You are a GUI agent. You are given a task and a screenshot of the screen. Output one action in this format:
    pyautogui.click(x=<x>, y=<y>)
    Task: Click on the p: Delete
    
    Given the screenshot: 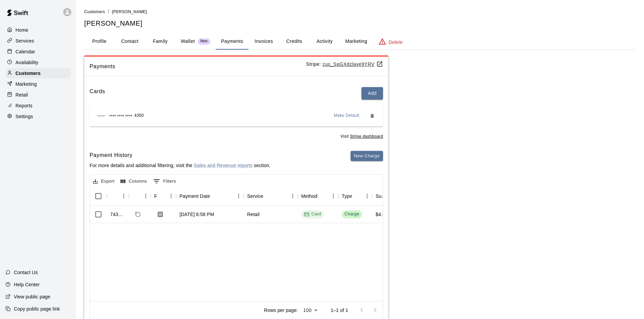 What is the action you would take?
    pyautogui.click(x=395, y=42)
    